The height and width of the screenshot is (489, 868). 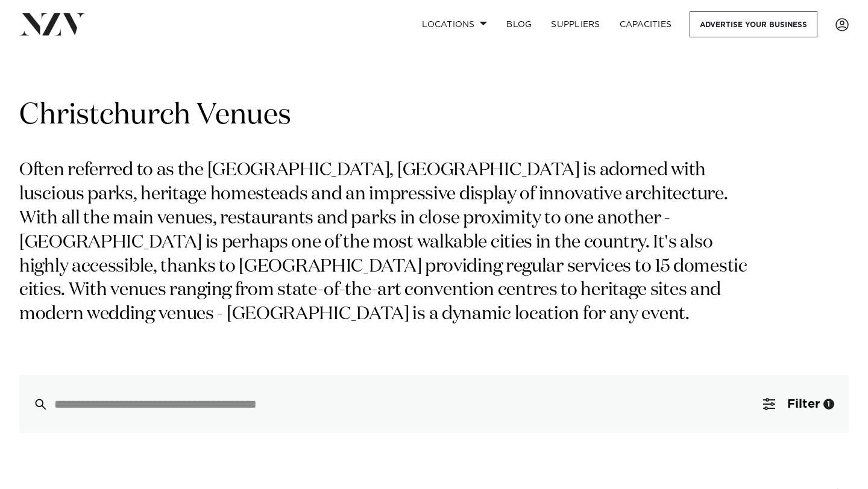 I want to click on h1: Christchurch Venues, so click(x=434, y=116).